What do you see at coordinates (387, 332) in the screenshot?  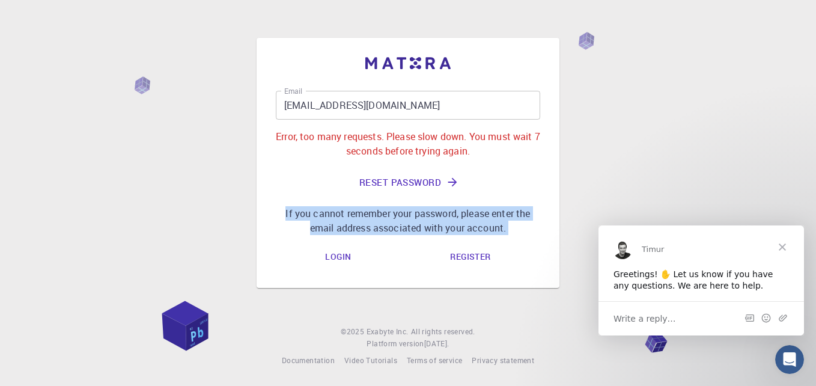 I see `a: Exabyte Inc.` at bounding box center [387, 332].